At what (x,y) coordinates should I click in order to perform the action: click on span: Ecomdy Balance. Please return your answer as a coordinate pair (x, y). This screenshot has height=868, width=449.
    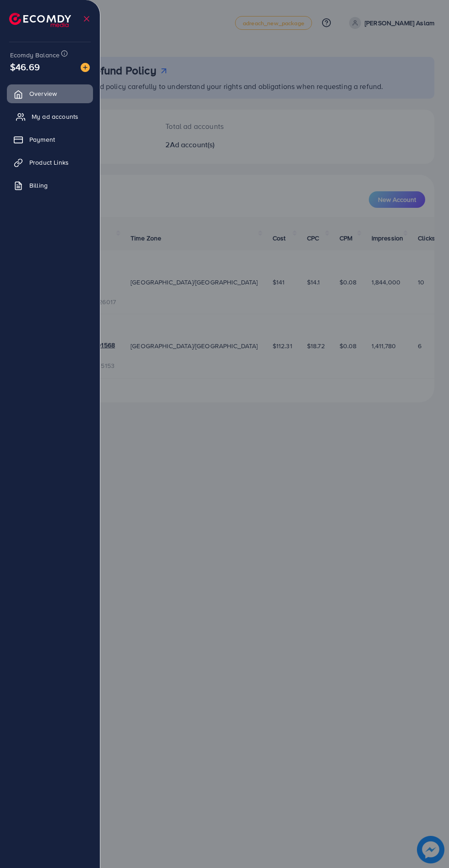
    Looking at the image, I should click on (35, 55).